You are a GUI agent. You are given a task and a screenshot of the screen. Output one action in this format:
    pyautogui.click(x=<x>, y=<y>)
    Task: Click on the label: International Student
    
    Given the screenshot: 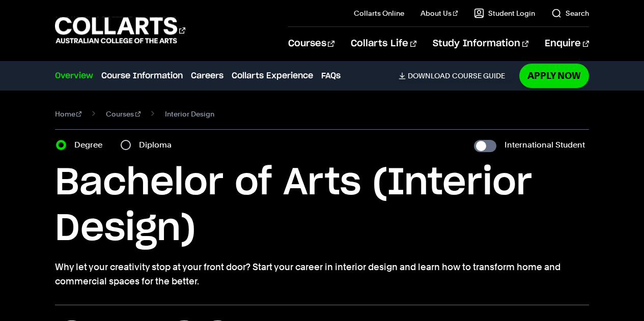 What is the action you would take?
    pyautogui.click(x=544, y=145)
    